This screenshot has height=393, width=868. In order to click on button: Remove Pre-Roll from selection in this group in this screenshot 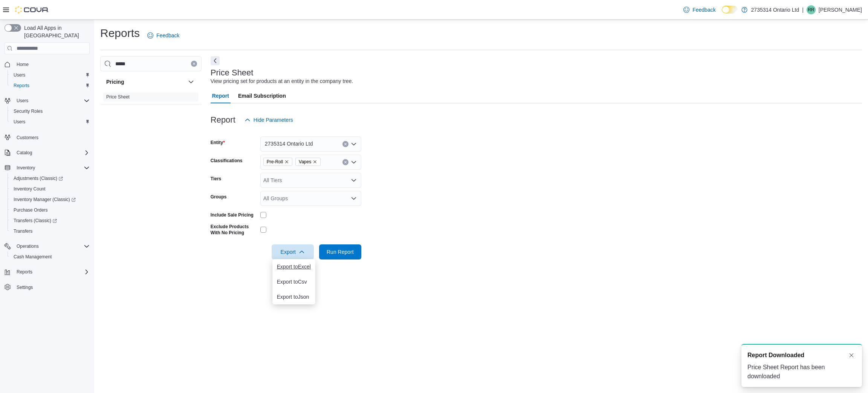, I will do `click(287, 162)`.